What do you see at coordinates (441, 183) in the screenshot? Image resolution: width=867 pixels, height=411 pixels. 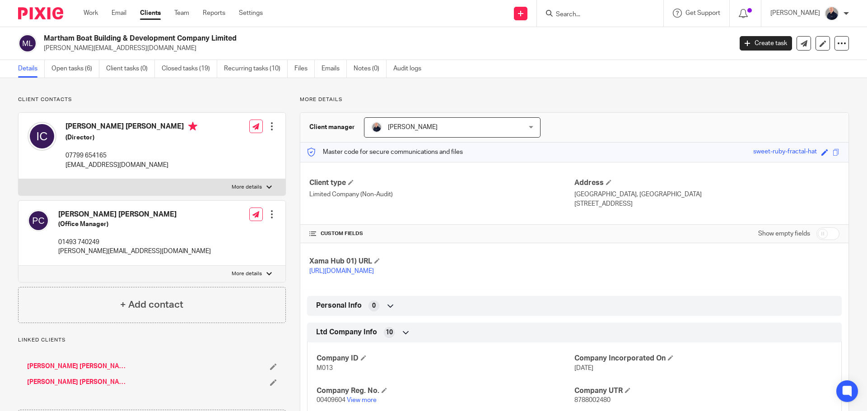 I see `h4: Client type` at bounding box center [441, 183].